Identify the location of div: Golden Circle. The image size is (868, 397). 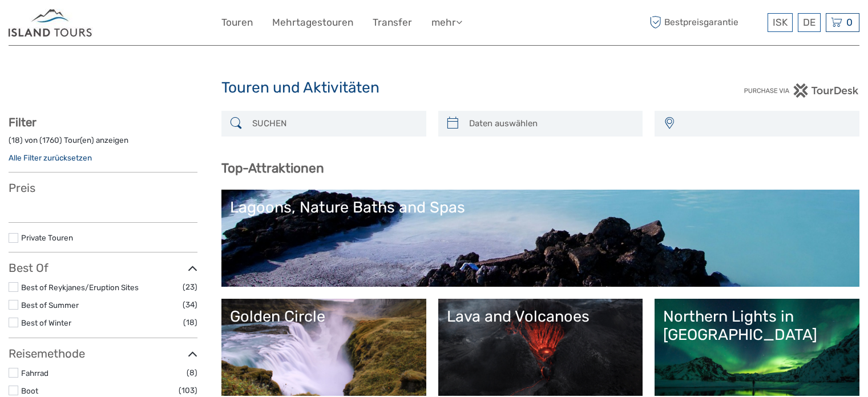
(323, 316).